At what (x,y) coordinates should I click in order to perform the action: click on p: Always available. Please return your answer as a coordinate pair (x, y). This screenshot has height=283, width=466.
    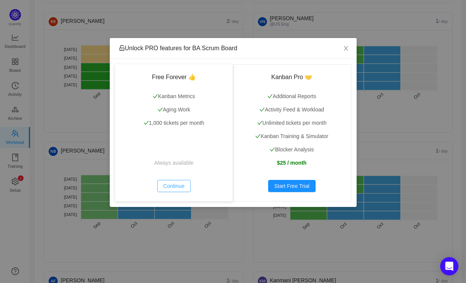
    Looking at the image, I should click on (174, 163).